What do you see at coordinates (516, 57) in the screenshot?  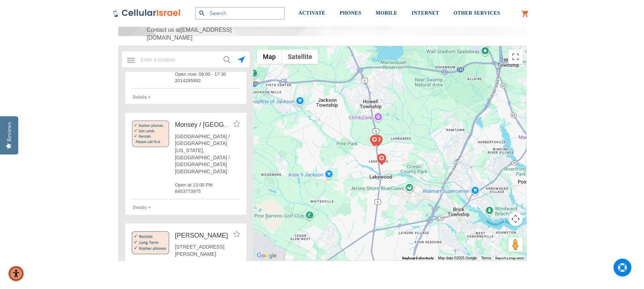 I see `button: Toggle fullscreen view` at bounding box center [516, 57].